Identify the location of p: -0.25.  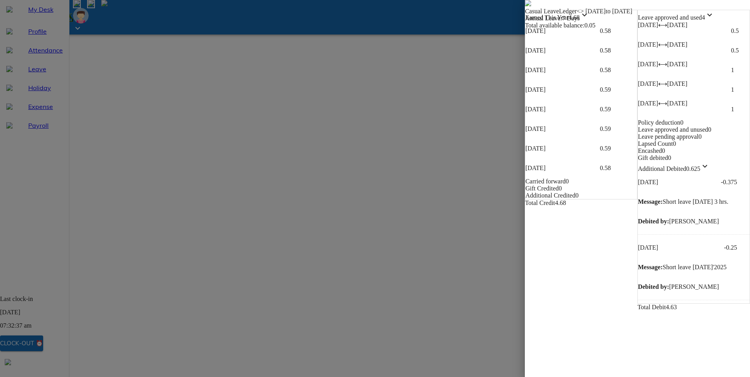
(730, 248).